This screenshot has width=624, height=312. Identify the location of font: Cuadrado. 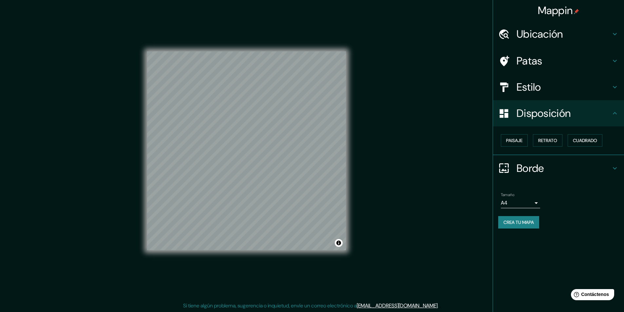
(585, 141).